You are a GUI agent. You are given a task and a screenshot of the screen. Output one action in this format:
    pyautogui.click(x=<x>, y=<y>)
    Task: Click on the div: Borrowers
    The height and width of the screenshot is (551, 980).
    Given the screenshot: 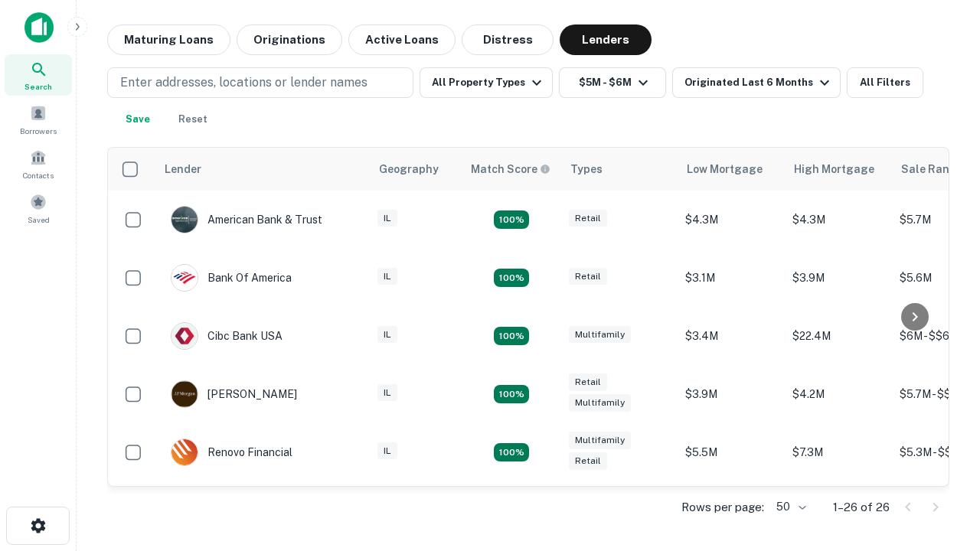 What is the action you would take?
    pyautogui.click(x=38, y=120)
    